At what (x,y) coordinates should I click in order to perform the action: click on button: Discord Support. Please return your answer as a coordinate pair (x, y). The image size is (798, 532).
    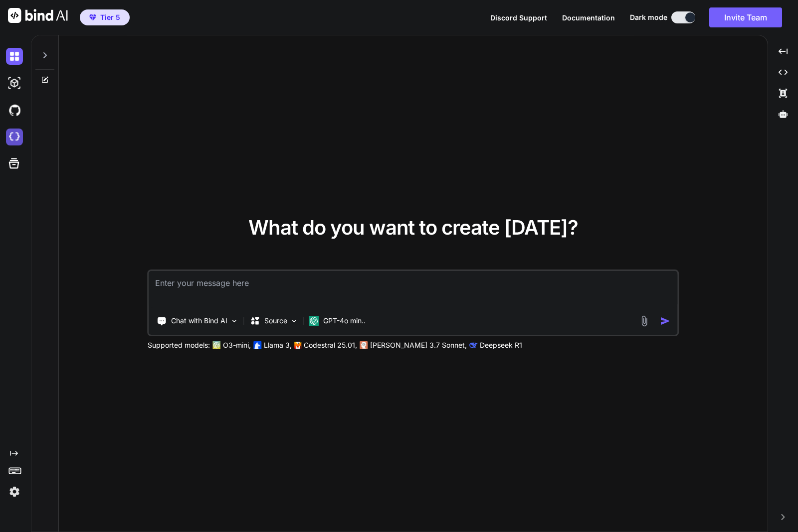
    Looking at the image, I should click on (518, 18).